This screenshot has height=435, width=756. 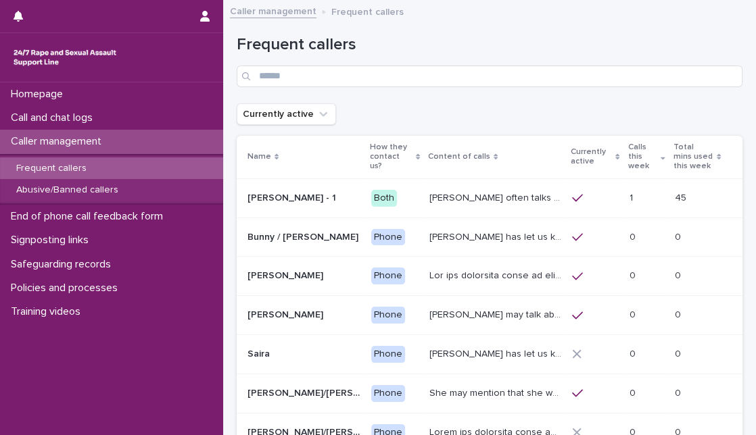 What do you see at coordinates (496, 353) in the screenshot?
I see `p: Saira has let us know that she experienced CSA as a teenager: her brother’s friend molested her (...` at bounding box center [496, 353].